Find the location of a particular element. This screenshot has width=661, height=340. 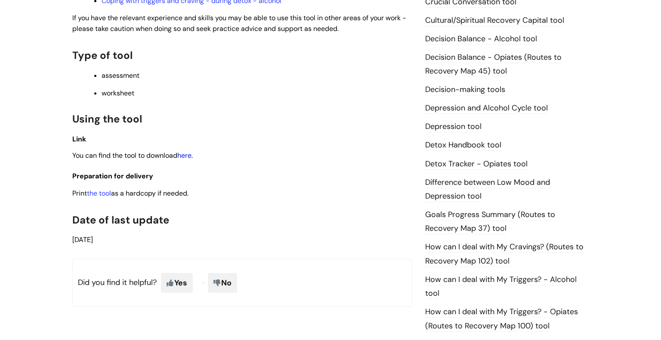

a: Decision Balance - Alcohol tool is located at coordinates (481, 39).